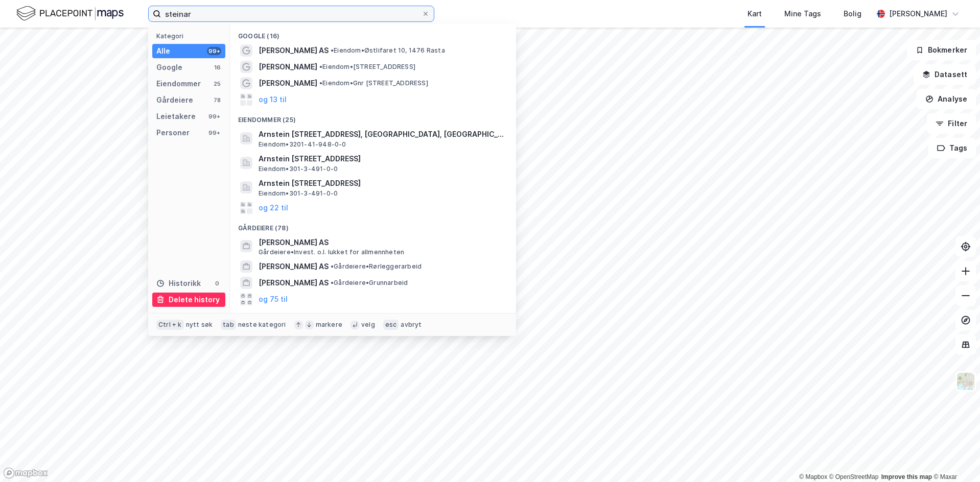  Describe the element at coordinates (217, 83) in the screenshot. I see `div: 25` at that location.